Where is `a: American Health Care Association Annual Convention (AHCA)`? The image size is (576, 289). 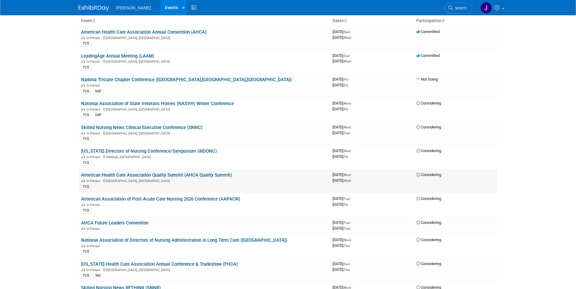
a: American Health Care Association Annual Convention (AHCA) is located at coordinates (144, 32).